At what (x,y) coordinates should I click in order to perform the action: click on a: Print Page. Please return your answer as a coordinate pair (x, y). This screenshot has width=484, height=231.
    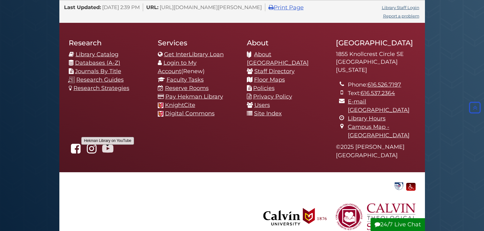
    Looking at the image, I should click on (286, 7).